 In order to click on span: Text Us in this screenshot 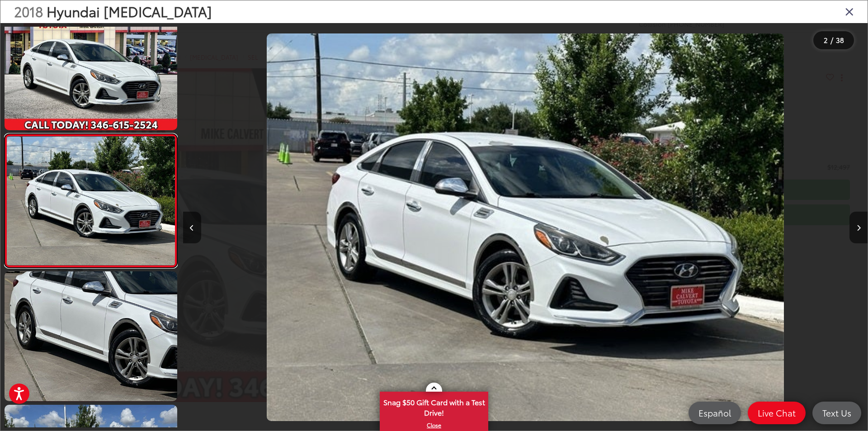, I will do `click(837, 413)`.